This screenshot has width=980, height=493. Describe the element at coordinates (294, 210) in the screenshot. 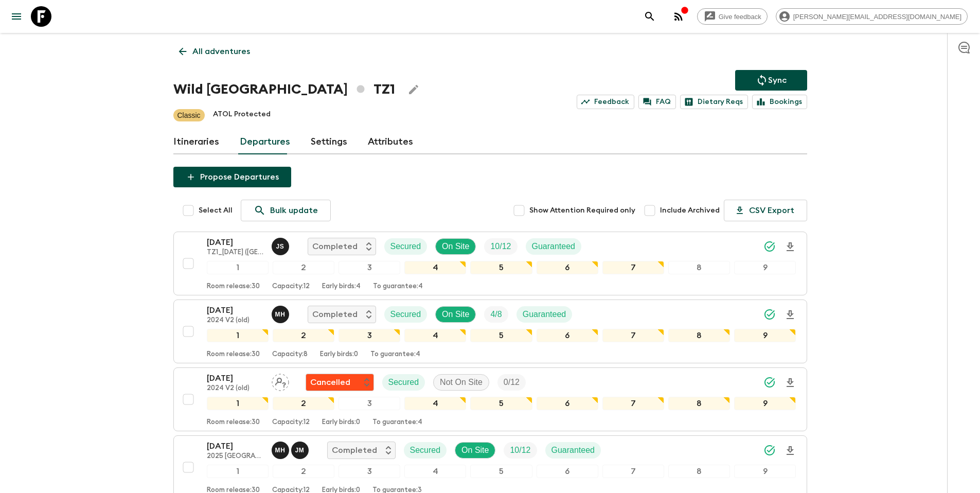

I see `p: Bulk update` at that location.